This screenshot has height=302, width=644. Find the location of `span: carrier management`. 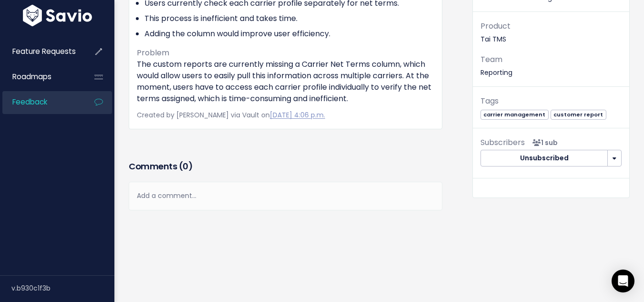

span: carrier management is located at coordinates (514, 114).